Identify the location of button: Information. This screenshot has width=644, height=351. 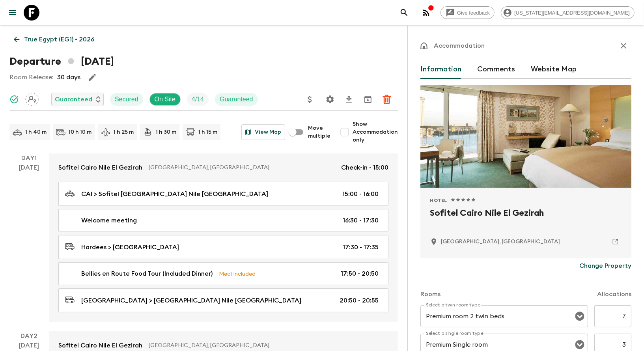
(441, 70).